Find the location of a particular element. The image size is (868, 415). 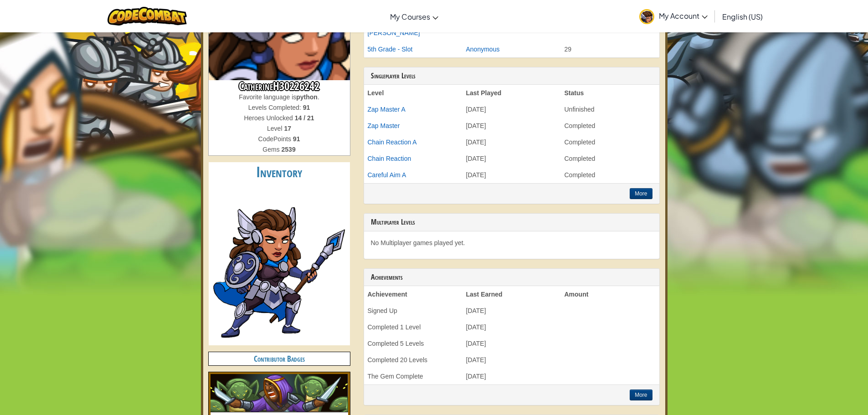

img: avatar is located at coordinates (647, 17).